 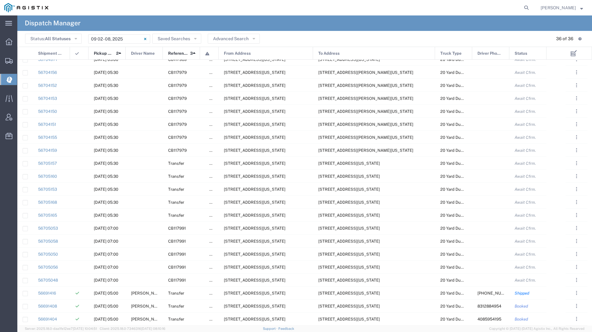 What do you see at coordinates (47, 124) in the screenshot?
I see `a: 56704151` at bounding box center [47, 124].